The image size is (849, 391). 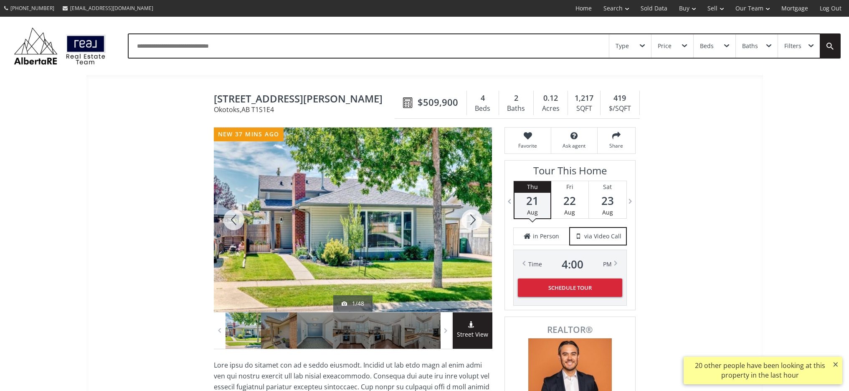 I want to click on div: Time PM, so click(x=570, y=264).